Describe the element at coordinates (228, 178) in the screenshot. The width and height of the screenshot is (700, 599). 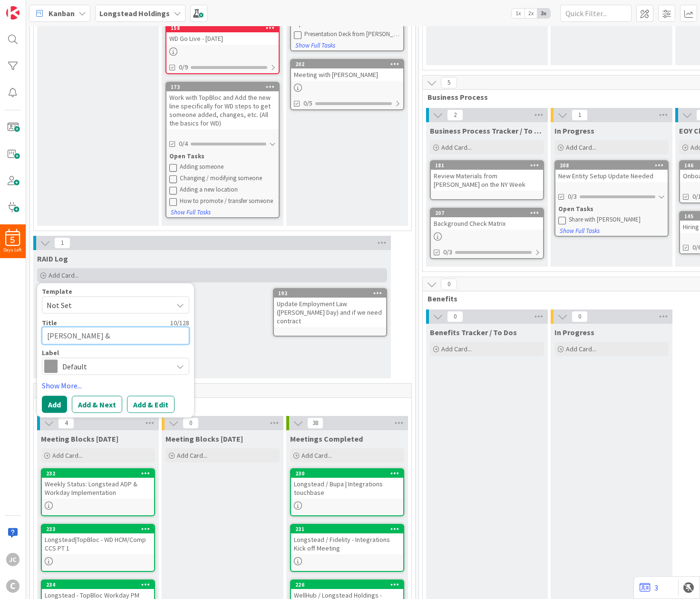
I see `div: Changing / modifying someone` at that location.